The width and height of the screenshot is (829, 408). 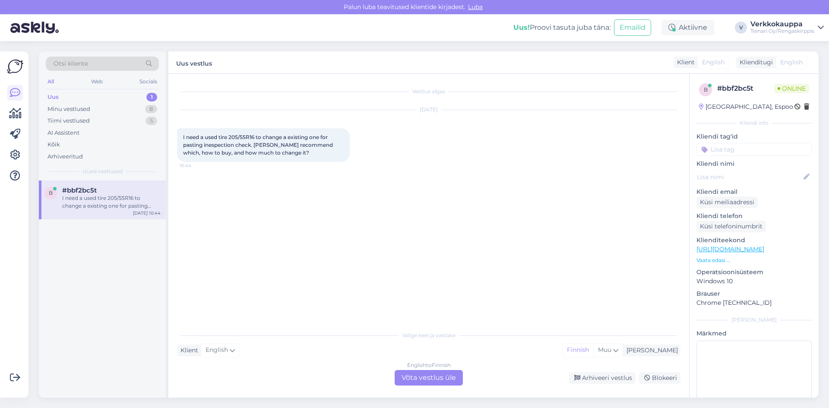 I want to click on div: All, so click(x=51, y=82).